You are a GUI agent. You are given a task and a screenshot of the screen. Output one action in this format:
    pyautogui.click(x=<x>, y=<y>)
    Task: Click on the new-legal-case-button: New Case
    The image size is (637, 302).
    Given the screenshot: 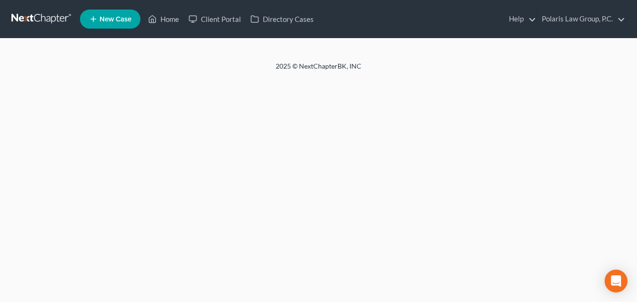 What is the action you would take?
    pyautogui.click(x=110, y=19)
    